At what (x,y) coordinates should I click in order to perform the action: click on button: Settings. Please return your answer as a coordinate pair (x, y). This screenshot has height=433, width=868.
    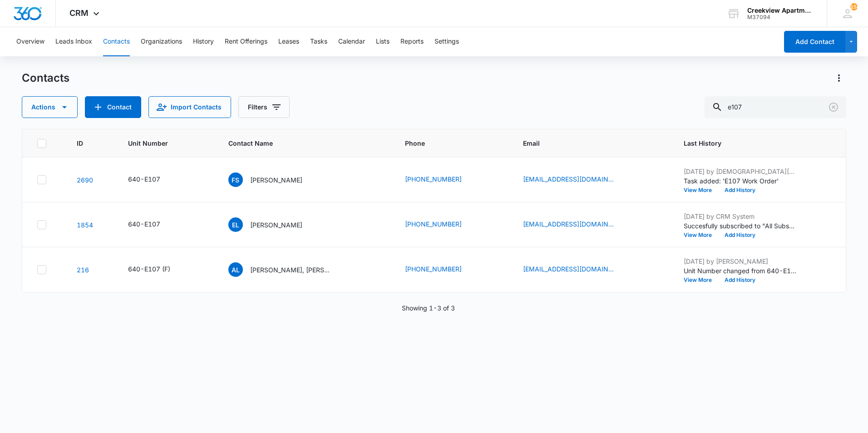
    Looking at the image, I should click on (447, 42).